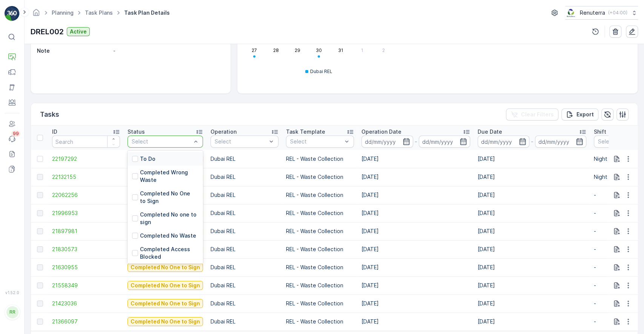  I want to click on button: Renuterra(+04:00), so click(601, 13).